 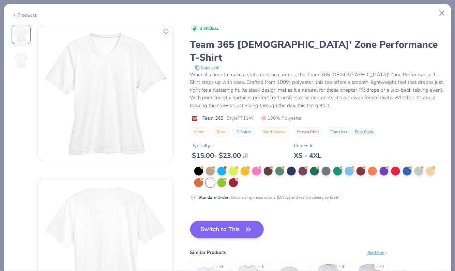 What do you see at coordinates (378, 253) in the screenshot?
I see `div: See More` at bounding box center [378, 253].